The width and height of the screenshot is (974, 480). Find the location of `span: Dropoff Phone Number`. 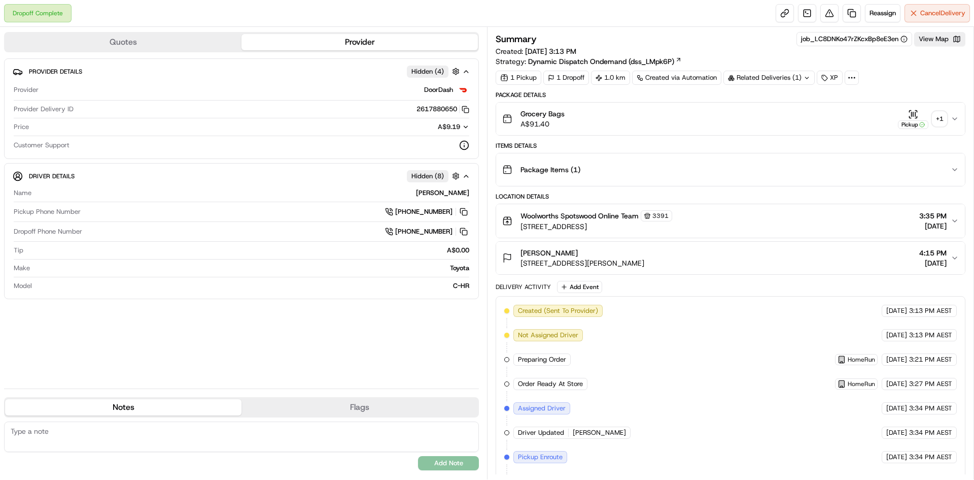

span: Dropoff Phone Number is located at coordinates (48, 231).